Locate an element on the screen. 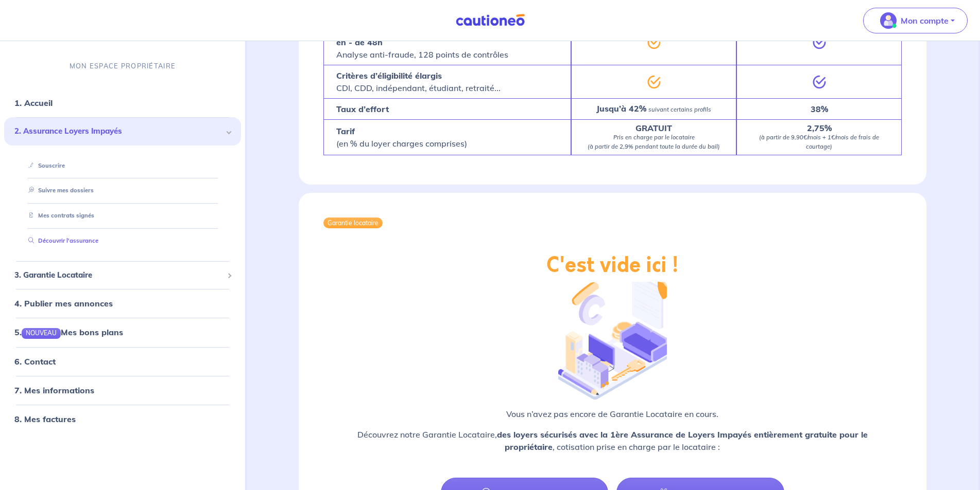  strong: Jusqu’à 42% is located at coordinates (621, 109).